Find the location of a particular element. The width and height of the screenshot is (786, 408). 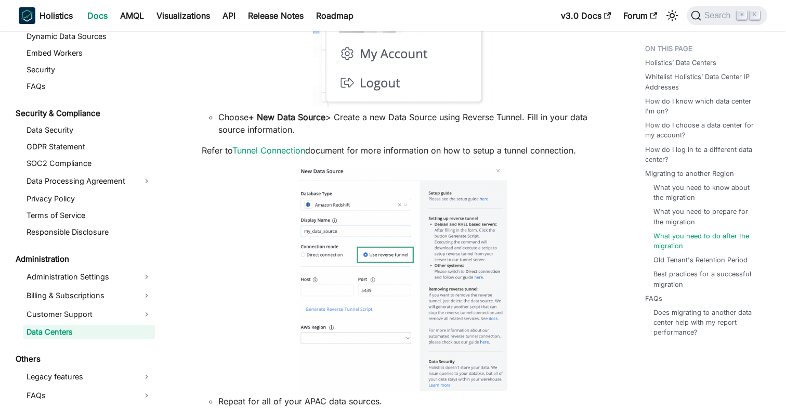

p: Refer to document for more information on how to setup a tunnel connection. is located at coordinates (402, 150).